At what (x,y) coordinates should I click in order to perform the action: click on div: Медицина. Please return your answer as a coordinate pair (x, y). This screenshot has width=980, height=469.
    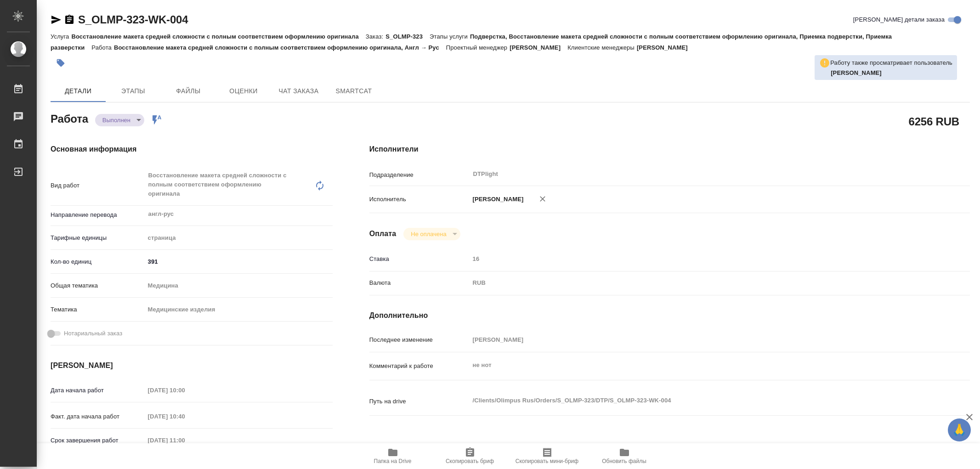
    Looking at the image, I should click on (238, 286).